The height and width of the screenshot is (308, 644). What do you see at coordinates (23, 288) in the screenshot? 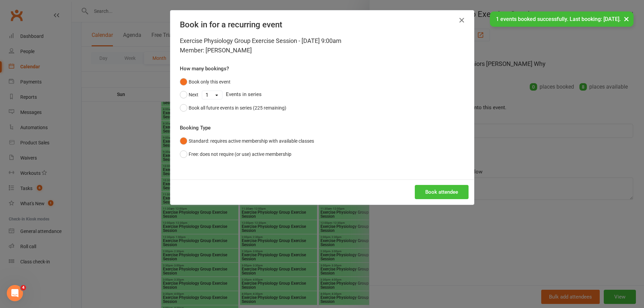
I see `span: 4` at bounding box center [23, 288].